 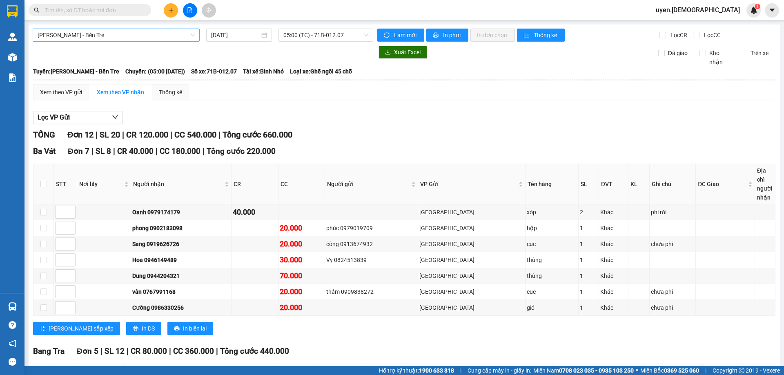 What do you see at coordinates (552, 184) in the screenshot?
I see `th: Tên hàng` at bounding box center [552, 184].